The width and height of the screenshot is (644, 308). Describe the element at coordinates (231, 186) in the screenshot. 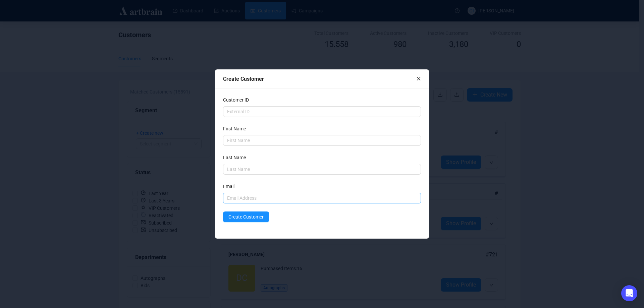

I see `label: Email` at that location.